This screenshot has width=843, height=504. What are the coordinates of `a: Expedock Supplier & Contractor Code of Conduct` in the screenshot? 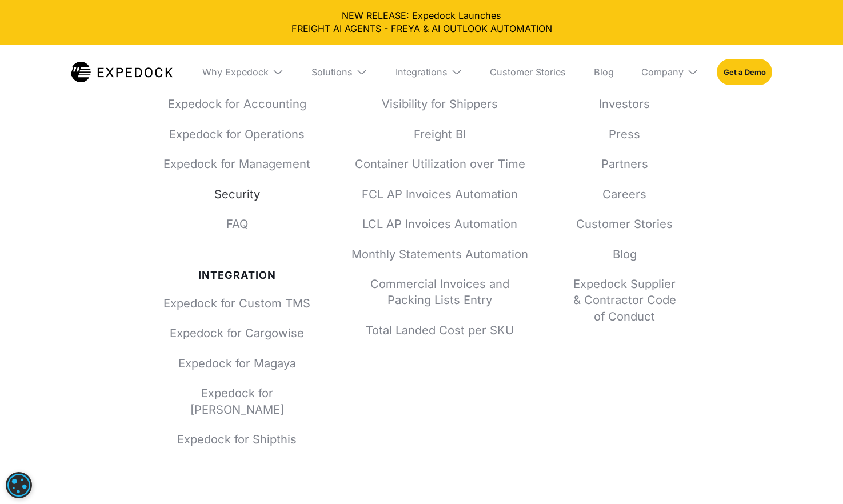 It's located at (625, 300).